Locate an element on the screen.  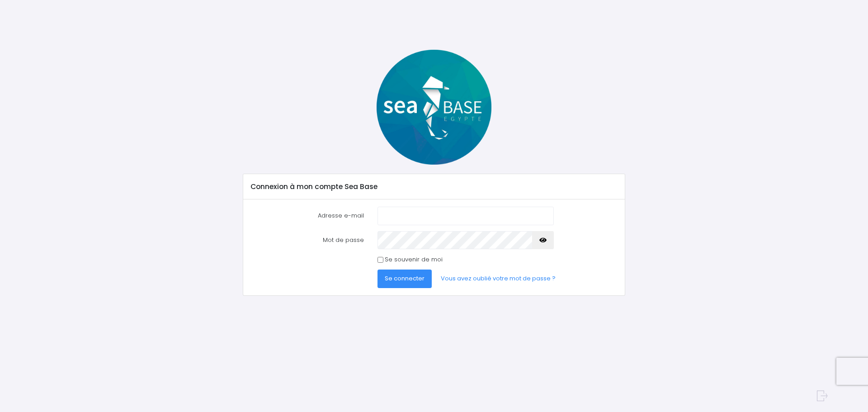
label: Adresse e-mail is located at coordinates (307, 216).